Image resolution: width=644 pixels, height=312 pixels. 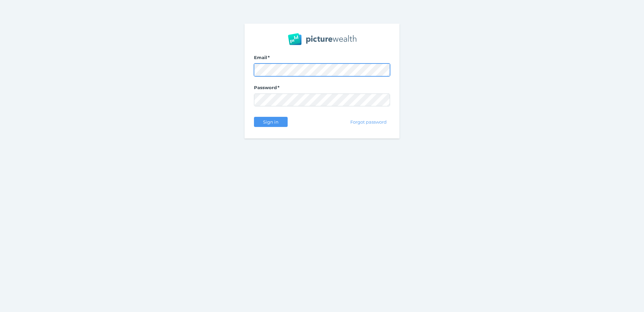 I want to click on img: PW, so click(x=322, y=39).